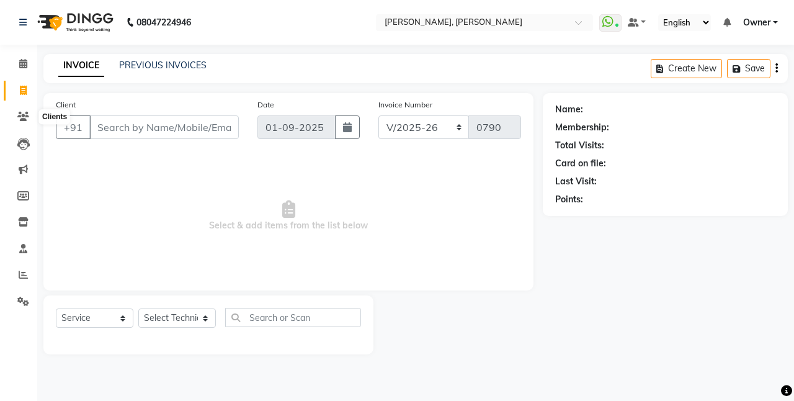 The height and width of the screenshot is (401, 794). Describe the element at coordinates (581, 163) in the screenshot. I see `div: Card on file:` at that location.